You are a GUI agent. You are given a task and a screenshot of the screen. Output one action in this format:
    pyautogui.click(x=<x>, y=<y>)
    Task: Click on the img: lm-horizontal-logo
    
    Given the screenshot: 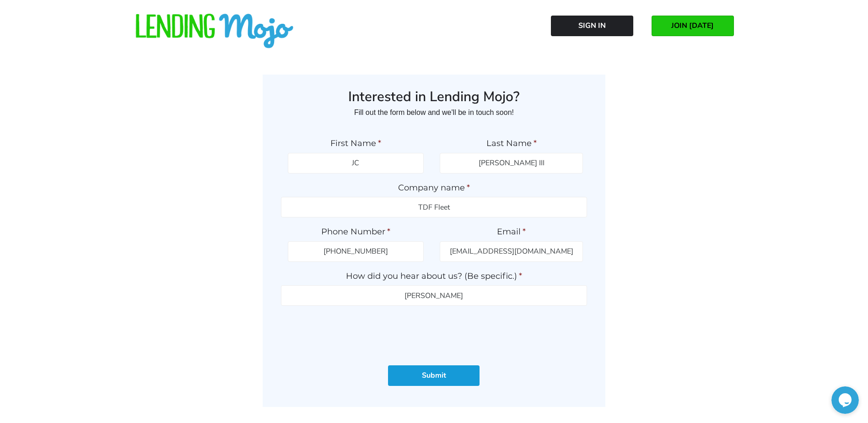 What is the action you would take?
    pyautogui.click(x=214, y=31)
    